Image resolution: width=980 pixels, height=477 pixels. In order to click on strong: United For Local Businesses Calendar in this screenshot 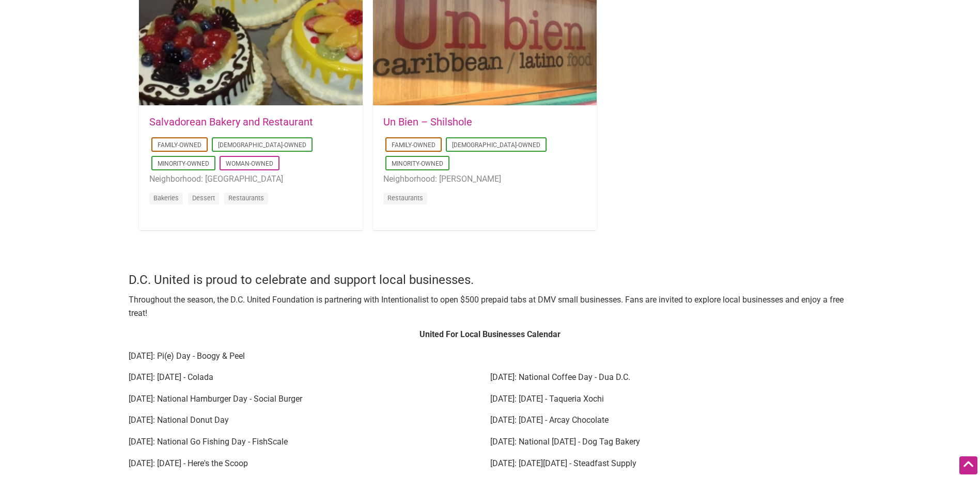, I will do `click(490, 334)`.